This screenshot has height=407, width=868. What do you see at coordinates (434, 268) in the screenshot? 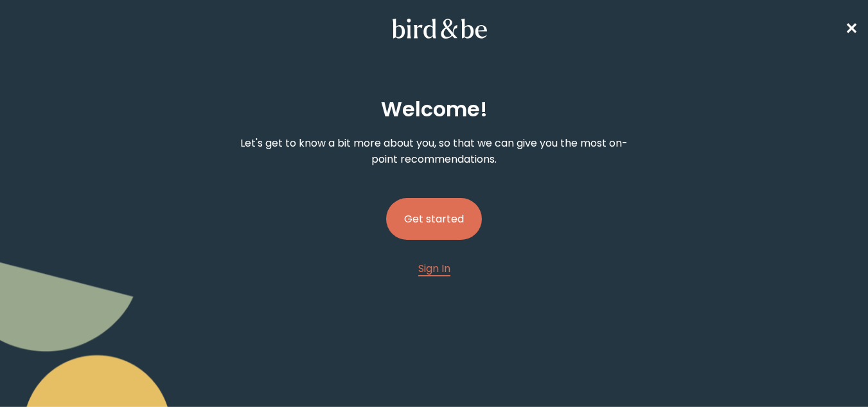
I see `a: Sign In` at bounding box center [434, 268].